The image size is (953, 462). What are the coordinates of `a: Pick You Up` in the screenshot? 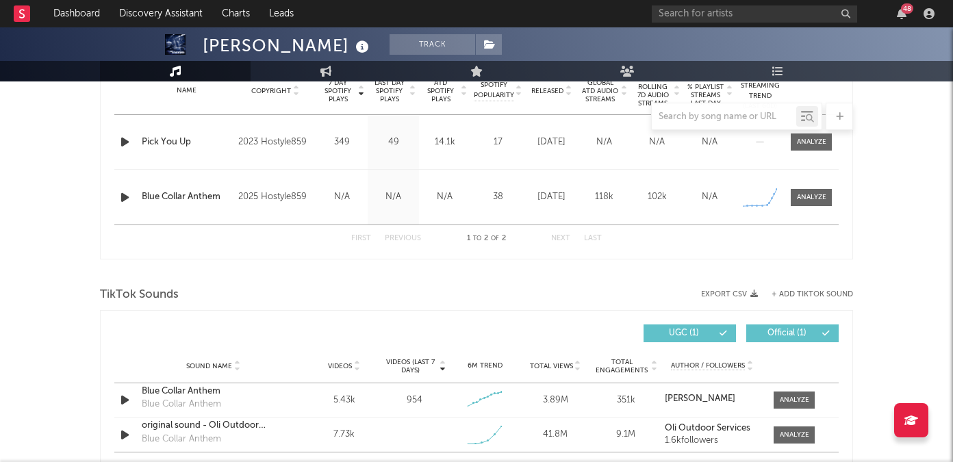 It's located at (186, 142).